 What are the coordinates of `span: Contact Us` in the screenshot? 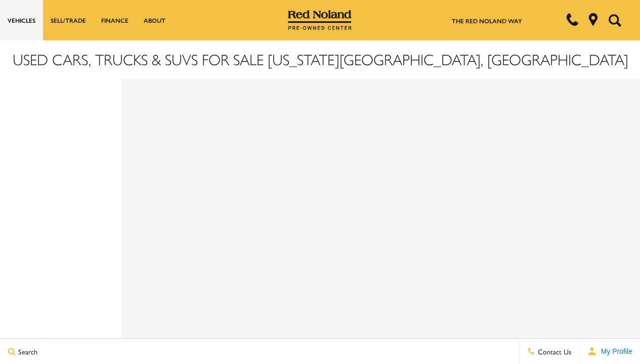 It's located at (553, 351).